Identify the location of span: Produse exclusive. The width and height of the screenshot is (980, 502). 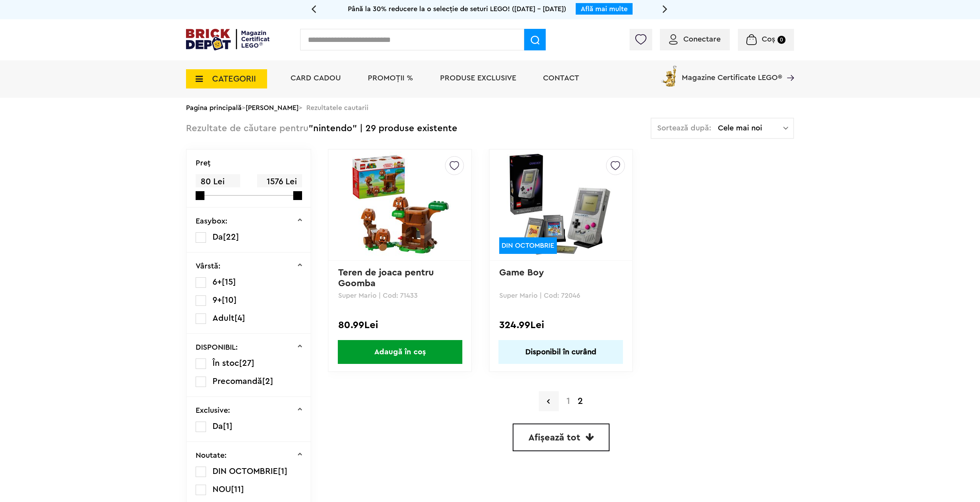
(478, 78).